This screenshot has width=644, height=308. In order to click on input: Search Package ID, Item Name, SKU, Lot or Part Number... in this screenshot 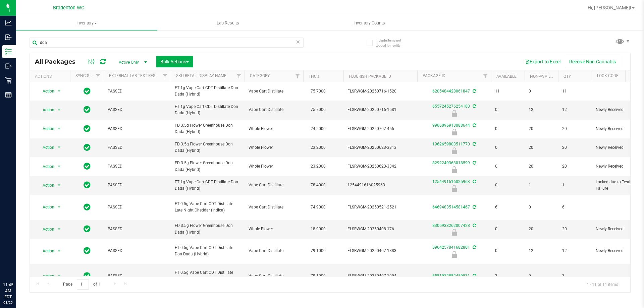, I will do `click(167, 43)`.